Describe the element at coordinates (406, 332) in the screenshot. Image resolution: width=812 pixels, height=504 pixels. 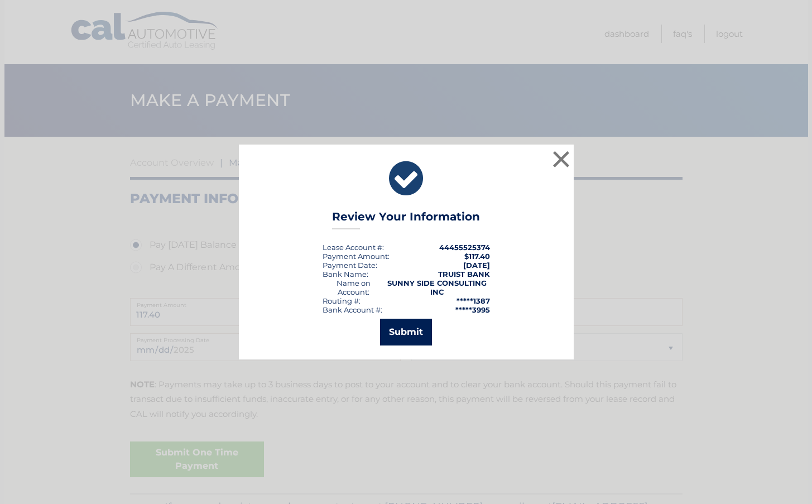
I see `button: Submit` at that location.